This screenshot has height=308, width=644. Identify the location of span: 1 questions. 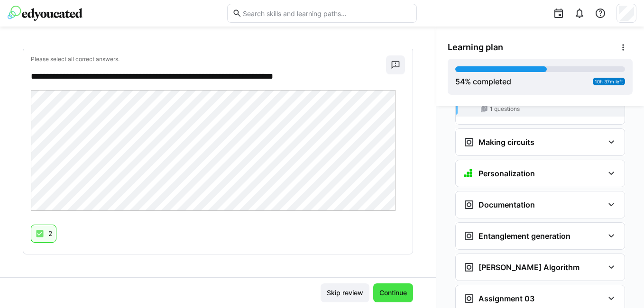
(505, 109).